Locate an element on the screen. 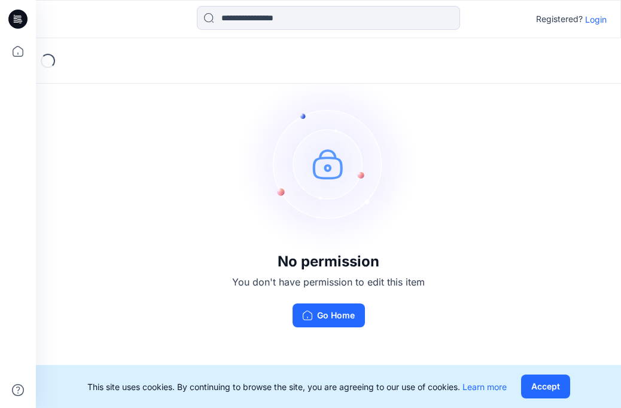  h3: No permission is located at coordinates (328, 262).